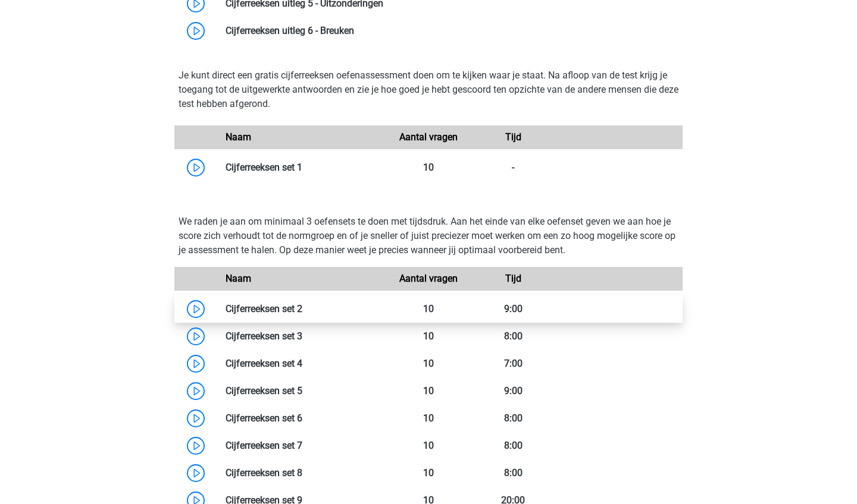  What do you see at coordinates (301, 473) in the screenshot?
I see `div: Cijferreeksen set 8` at bounding box center [301, 473].